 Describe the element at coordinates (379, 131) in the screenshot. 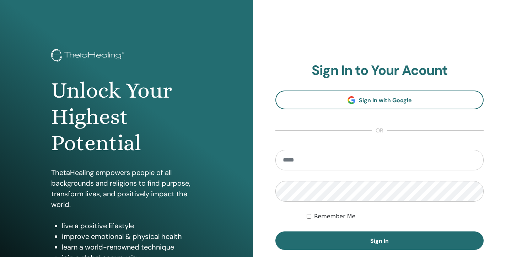

I see `span: or` at that location.